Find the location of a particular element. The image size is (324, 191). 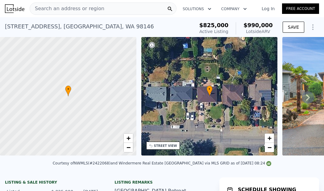

div: Lotside ARV is located at coordinates (258, 31).